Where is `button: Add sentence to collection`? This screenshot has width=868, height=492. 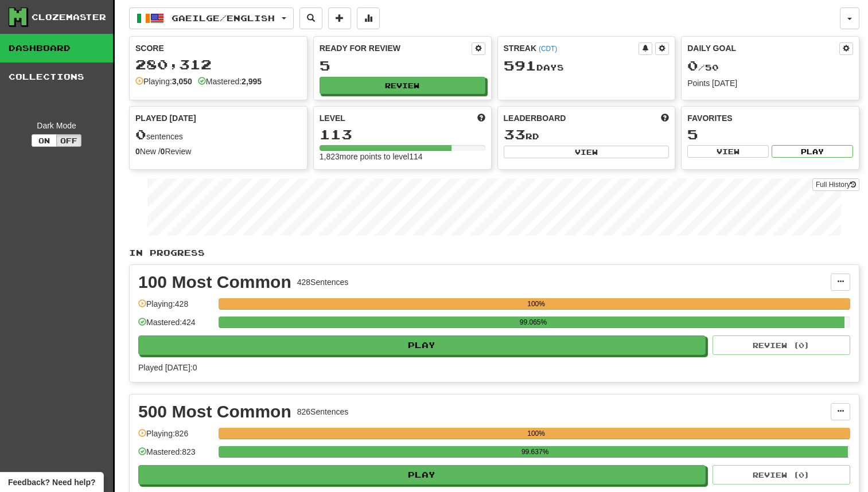
button: Add sentence to collection is located at coordinates (340, 18).